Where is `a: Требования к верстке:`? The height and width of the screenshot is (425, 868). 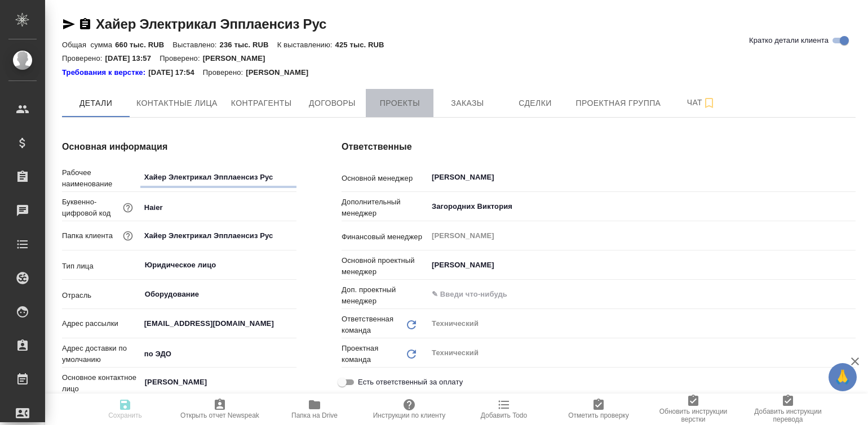
a: Требования к верстке: is located at coordinates (104, 73).